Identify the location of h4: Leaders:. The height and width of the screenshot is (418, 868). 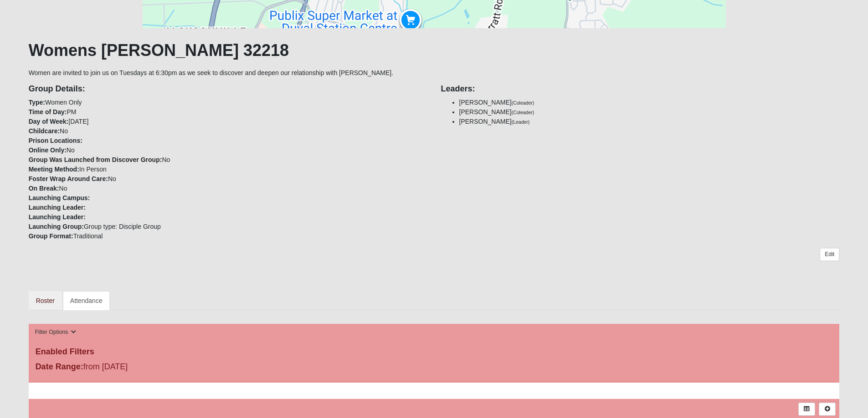
(640, 89).